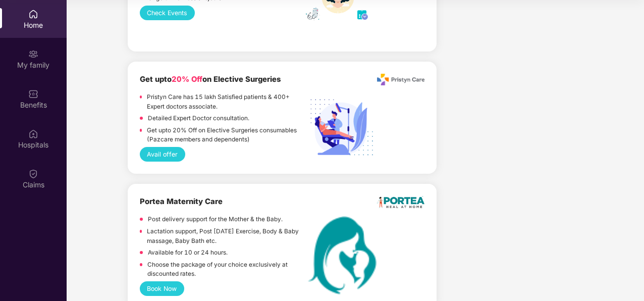 Image resolution: width=644 pixels, height=301 pixels. What do you see at coordinates (33, 94) in the screenshot?
I see `img: svg+xml;base64,PHN2ZyBpZD0iQmVuZWZpdHMiIHhtbG5zPSJodHRwOi8vd3d3LnczLm9yZy8yMDAwL3N2ZyIgd2lkdGg9Ij...` at bounding box center [33, 94].